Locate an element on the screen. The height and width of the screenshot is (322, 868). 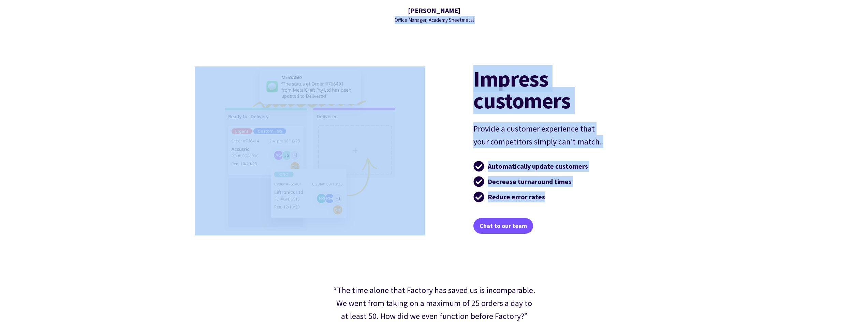
p: Provide a customer experience that your competitors simply can’t match. is located at coordinates (538, 135).